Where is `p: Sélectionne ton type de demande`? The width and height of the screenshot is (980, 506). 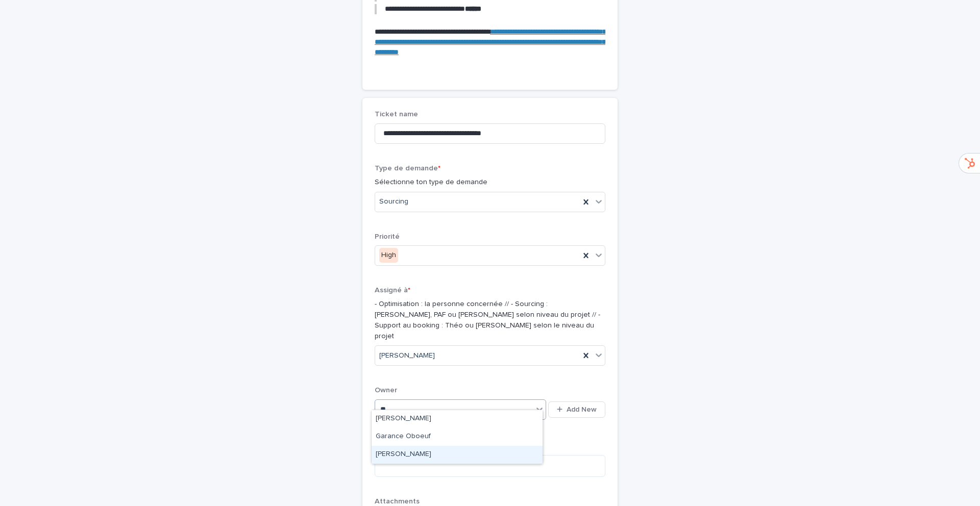
p: Sélectionne ton type de demande is located at coordinates (490, 182).